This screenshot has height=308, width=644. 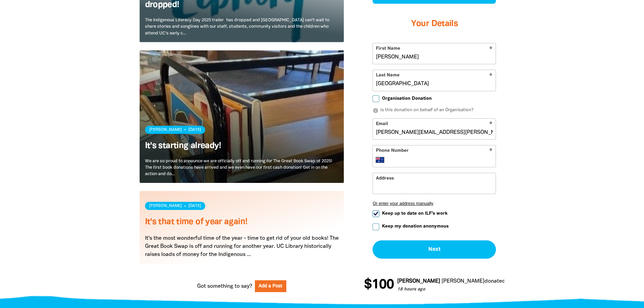 What do you see at coordinates (225, 286) in the screenshot?
I see `span: Got something to say?` at bounding box center [225, 286].